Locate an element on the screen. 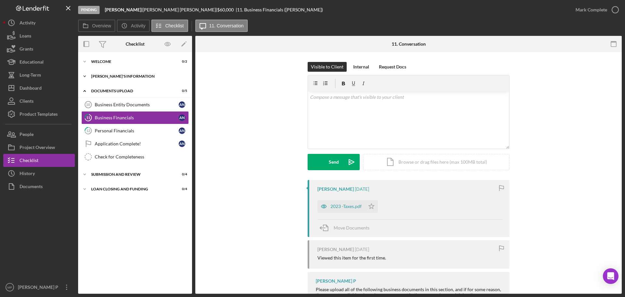 This screenshot has width=625, height=297. a: Long-Term is located at coordinates (39, 75).